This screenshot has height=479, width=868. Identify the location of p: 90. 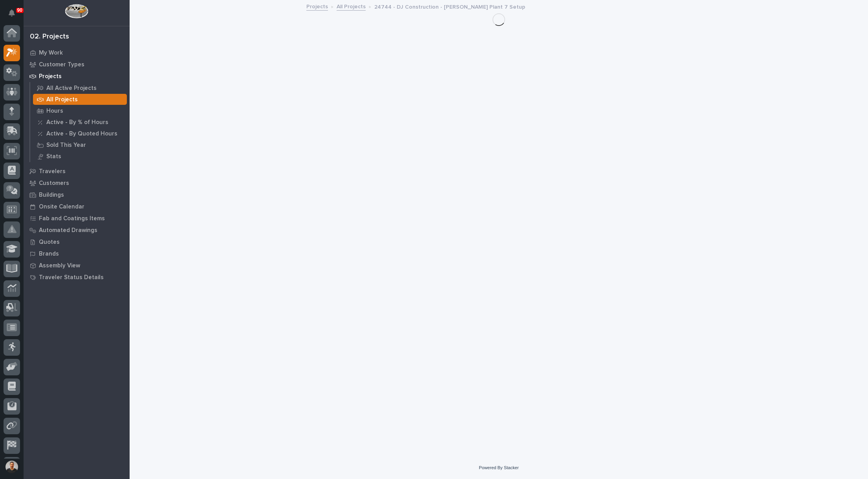
(19, 10).